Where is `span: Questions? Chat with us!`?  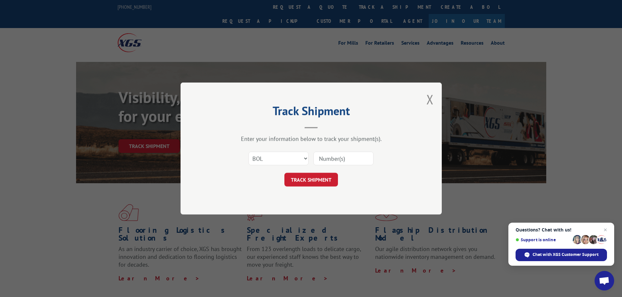
span: Questions? Chat with us! is located at coordinates (561, 230).